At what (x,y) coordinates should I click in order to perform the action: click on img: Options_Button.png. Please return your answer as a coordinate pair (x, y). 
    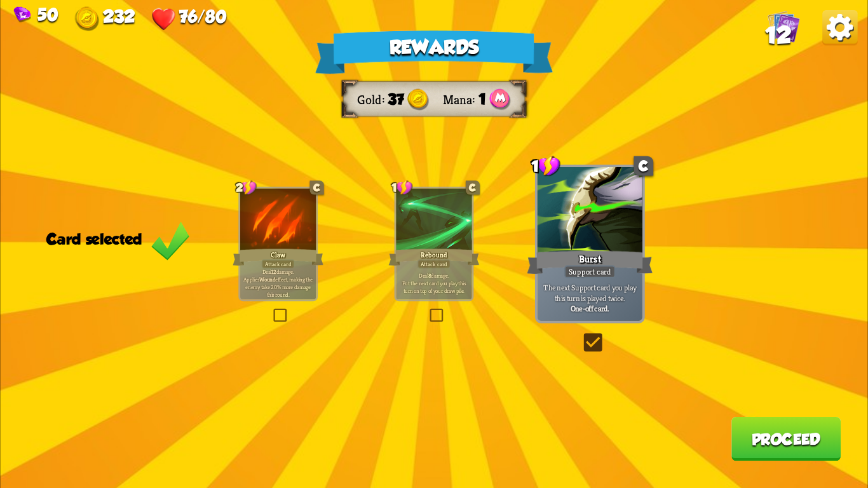
    Looking at the image, I should click on (839, 28).